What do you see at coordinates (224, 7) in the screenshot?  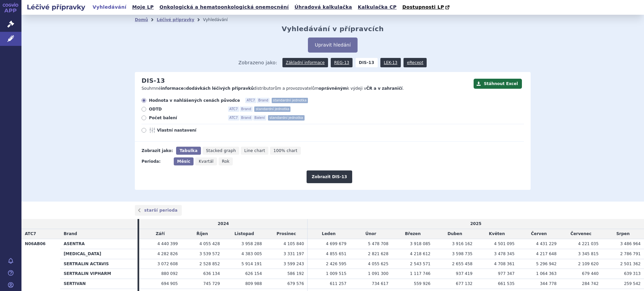 I see `a: Onkologická a hematoonkologická onemocnění` at bounding box center [224, 7].